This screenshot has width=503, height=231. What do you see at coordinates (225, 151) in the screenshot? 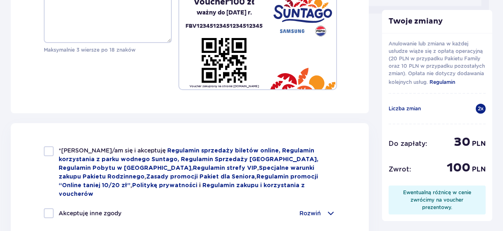
I see `a: Regulamin sprzedaży biletów online,` at bounding box center [225, 151].